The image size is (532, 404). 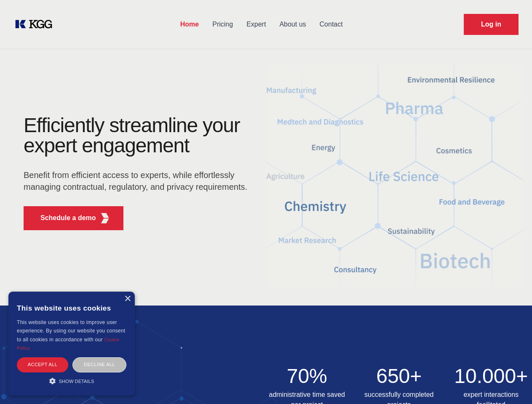 I want to click on h2: 70%, so click(x=307, y=376).